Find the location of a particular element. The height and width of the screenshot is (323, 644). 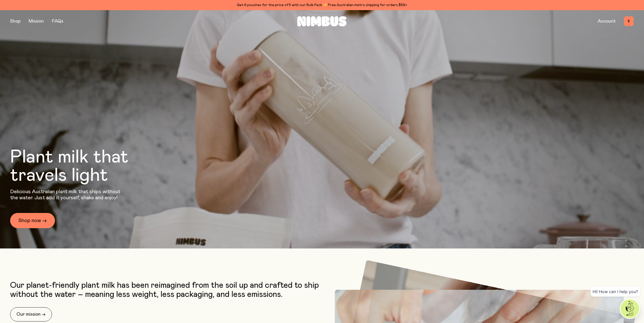

button: 5 is located at coordinates (629, 21).